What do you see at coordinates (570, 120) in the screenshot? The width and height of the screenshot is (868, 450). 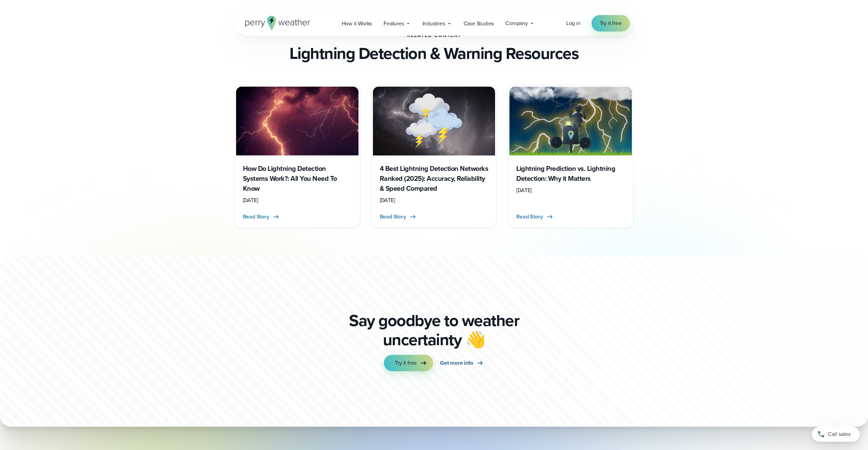 I see `img: Lightning Prediction vs. Lightning Detection` at bounding box center [570, 120].